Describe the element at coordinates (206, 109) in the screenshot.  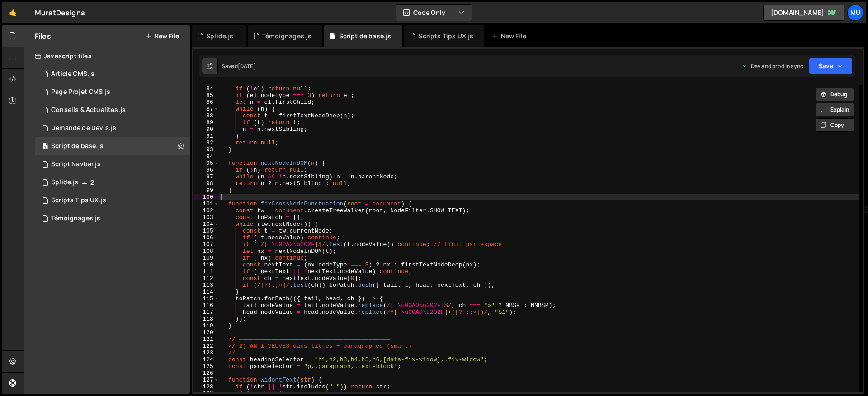
I see `div: 87` at that location.